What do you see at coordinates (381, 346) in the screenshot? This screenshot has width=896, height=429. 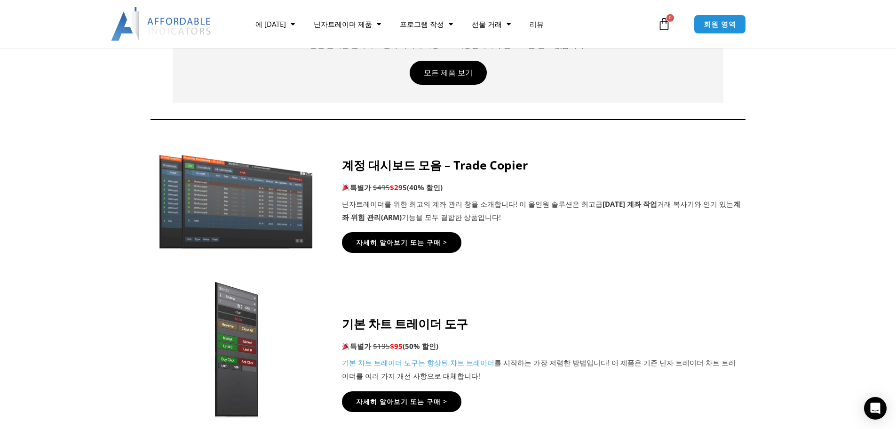 I see `font: $195` at bounding box center [381, 346].